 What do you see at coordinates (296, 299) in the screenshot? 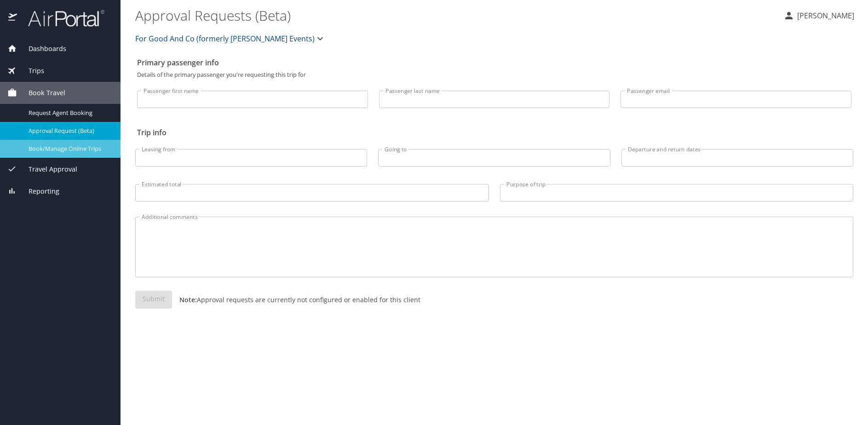
I see `p: Approval requests are currently not configured or enabled for this client` at bounding box center [296, 299].